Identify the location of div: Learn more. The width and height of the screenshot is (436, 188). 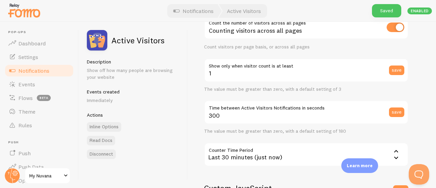
(359, 165).